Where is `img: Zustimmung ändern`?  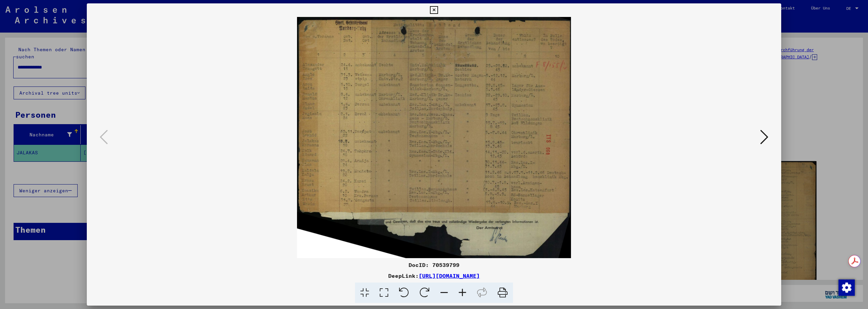 img: Zustimmung ändern is located at coordinates (847, 288).